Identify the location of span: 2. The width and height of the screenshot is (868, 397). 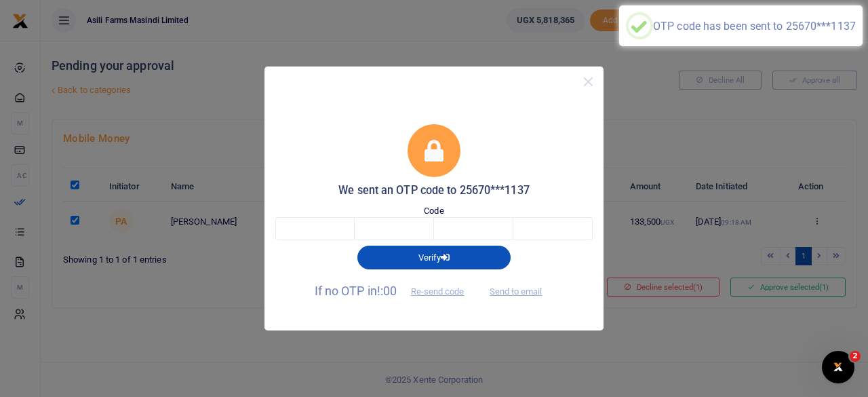
(855, 356).